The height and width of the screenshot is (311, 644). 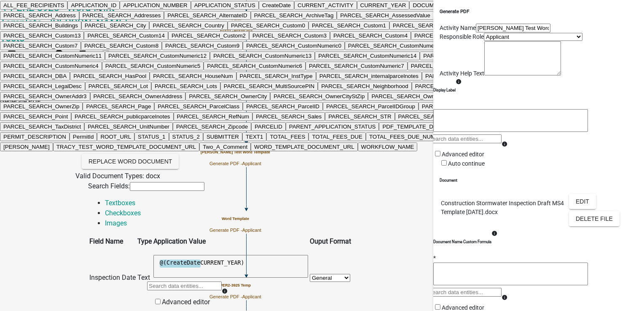 I want to click on ngb-highlight: PARCEL_SEARCH_Buildings, so click(x=40, y=25).